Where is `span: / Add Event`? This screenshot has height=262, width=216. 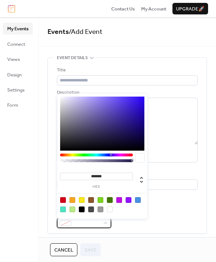
span: / Add Event is located at coordinates (86, 32).